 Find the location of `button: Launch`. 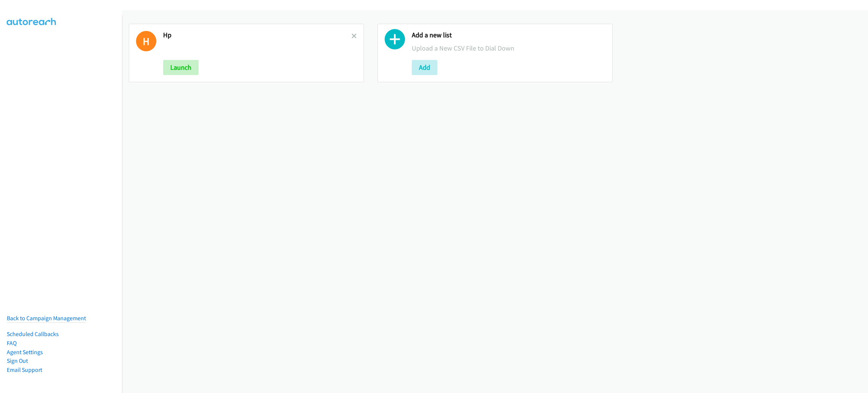

button: Launch is located at coordinates (181, 68).